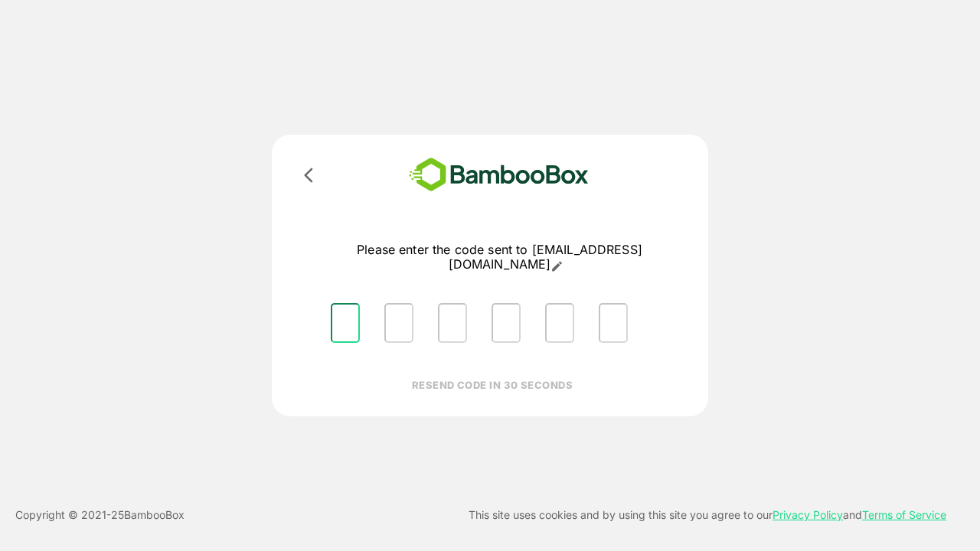  I want to click on a: Privacy Policy, so click(808, 514).